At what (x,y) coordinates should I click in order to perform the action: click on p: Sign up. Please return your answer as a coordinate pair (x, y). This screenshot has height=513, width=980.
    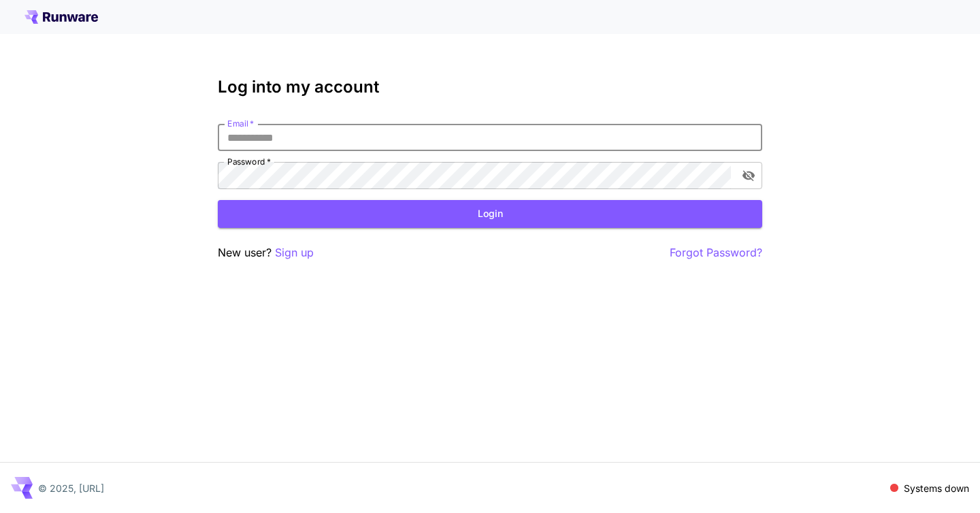
    Looking at the image, I should click on (294, 253).